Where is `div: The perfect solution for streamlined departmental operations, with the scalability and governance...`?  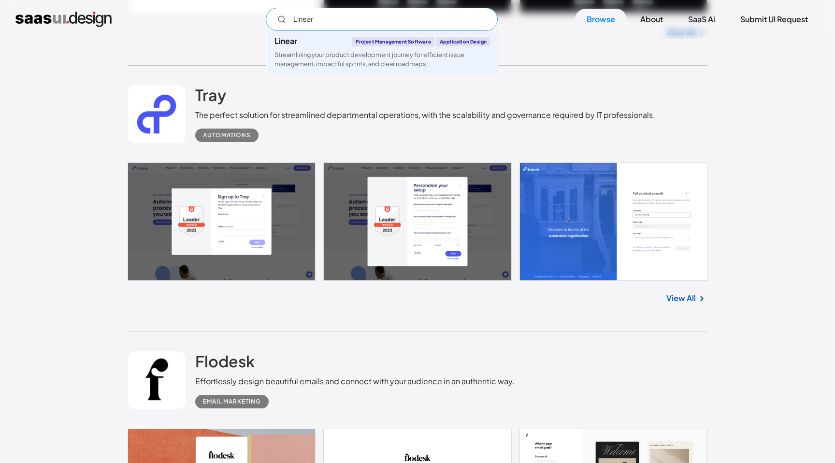
div: The perfect solution for streamlined departmental operations, with the scalability and governance... is located at coordinates (425, 115).